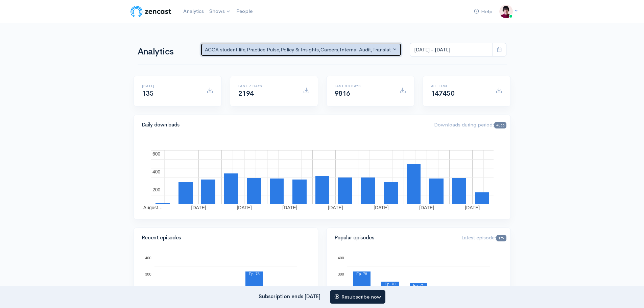 The image size is (644, 308). I want to click on span: 9816, so click(342, 93).